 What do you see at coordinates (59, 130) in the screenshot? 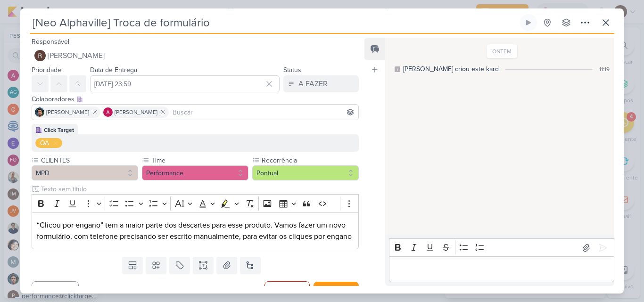
I see `div: Click Target` at bounding box center [59, 130].